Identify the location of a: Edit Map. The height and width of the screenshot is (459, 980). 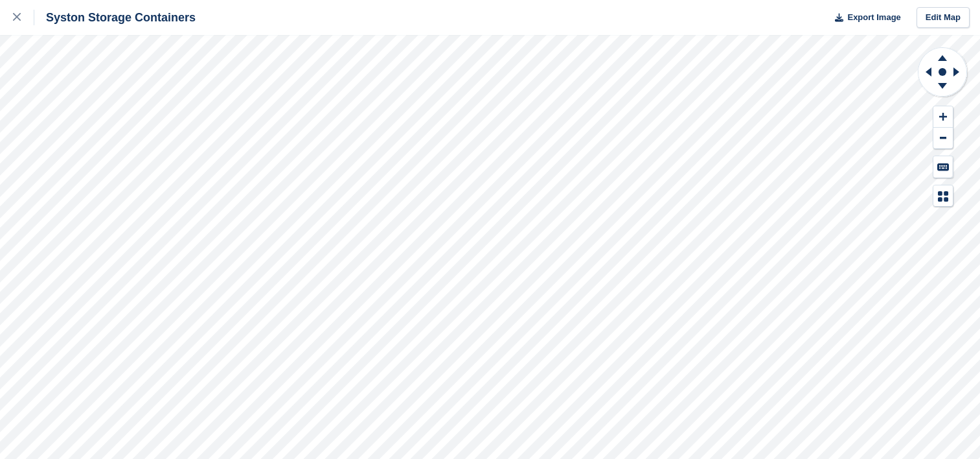
(943, 18).